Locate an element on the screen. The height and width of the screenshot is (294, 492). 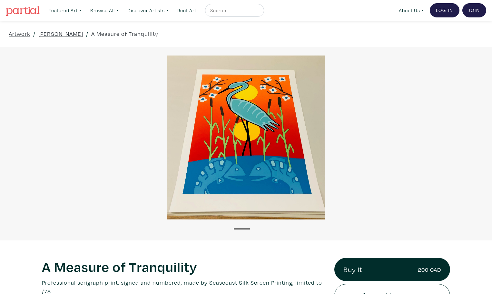
h1: A Measure of Tranquility is located at coordinates (183, 266).